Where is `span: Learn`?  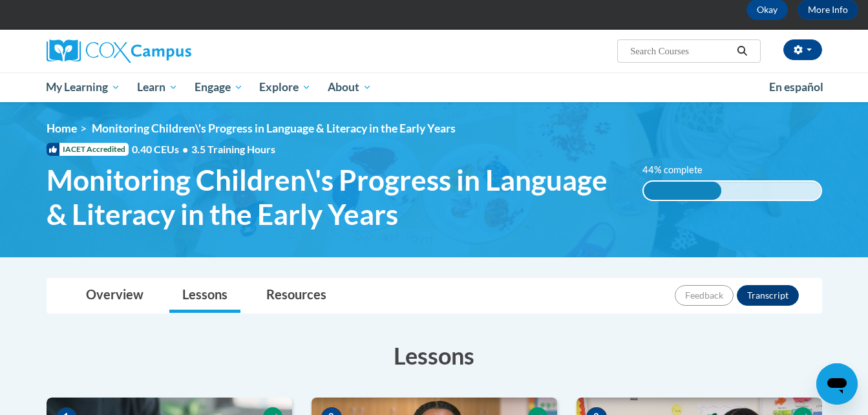 span: Learn is located at coordinates (157, 87).